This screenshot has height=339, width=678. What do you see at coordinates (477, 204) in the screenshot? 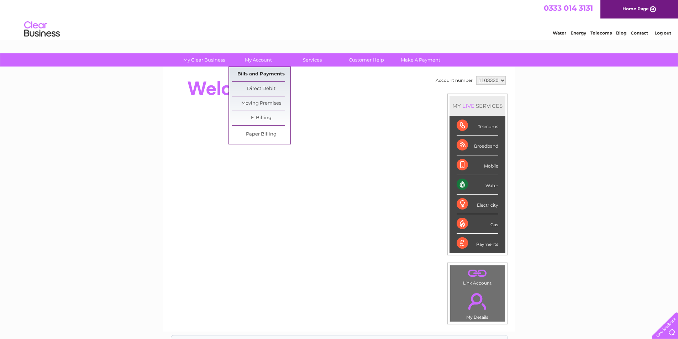
I see `div: Electricity` at bounding box center [477, 204].